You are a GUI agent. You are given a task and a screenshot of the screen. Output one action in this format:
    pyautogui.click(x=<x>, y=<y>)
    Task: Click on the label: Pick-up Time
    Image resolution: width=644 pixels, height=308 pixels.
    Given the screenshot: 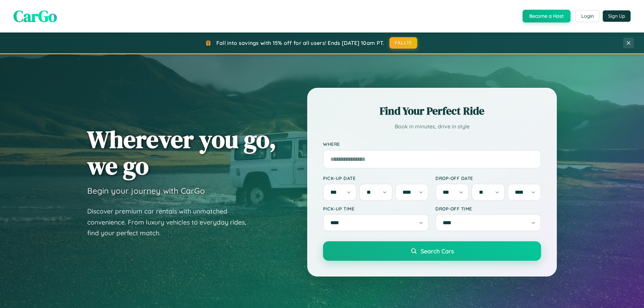 What is the action you would take?
    pyautogui.click(x=376, y=209)
    